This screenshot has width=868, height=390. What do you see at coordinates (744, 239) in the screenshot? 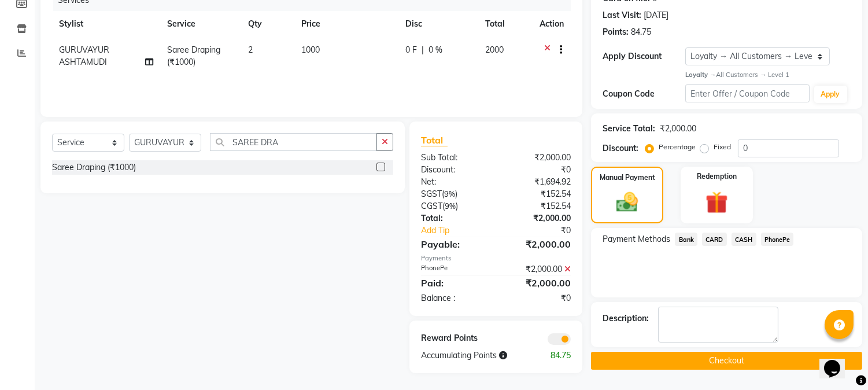
I see `span: CASH` at bounding box center [744, 239].